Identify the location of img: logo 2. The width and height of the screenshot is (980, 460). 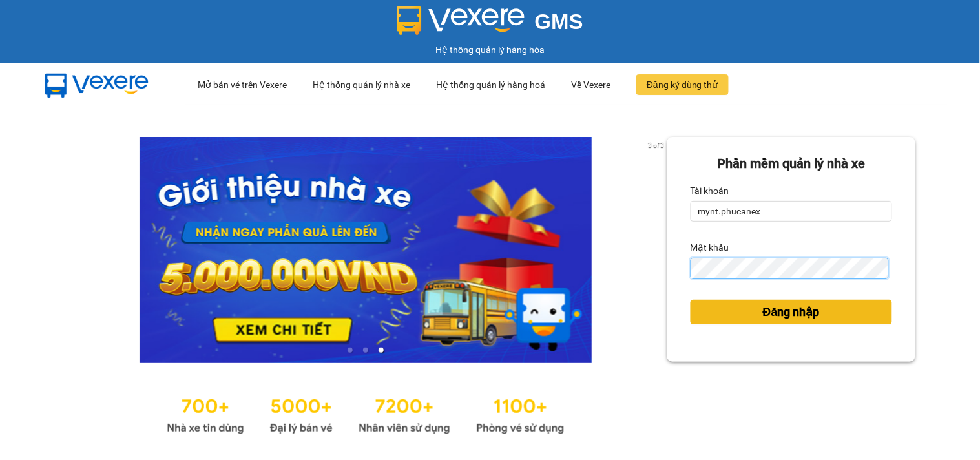
(461, 20).